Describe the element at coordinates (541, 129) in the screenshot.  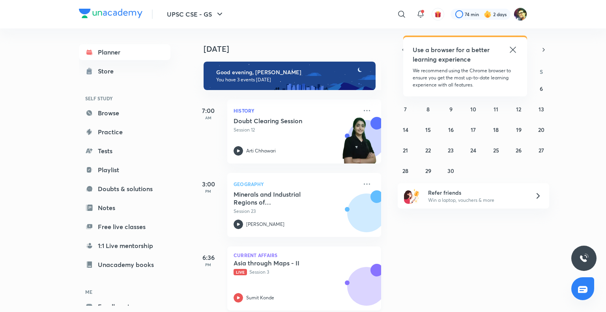
I see `button: September 20, 2025` at that location.